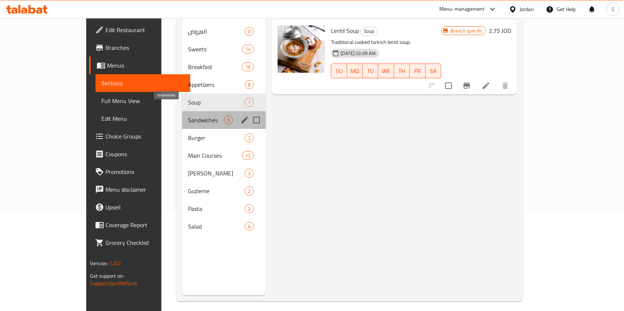  Describe the element at coordinates (140, 48) in the screenshot. I see `a: Branches` at that location.